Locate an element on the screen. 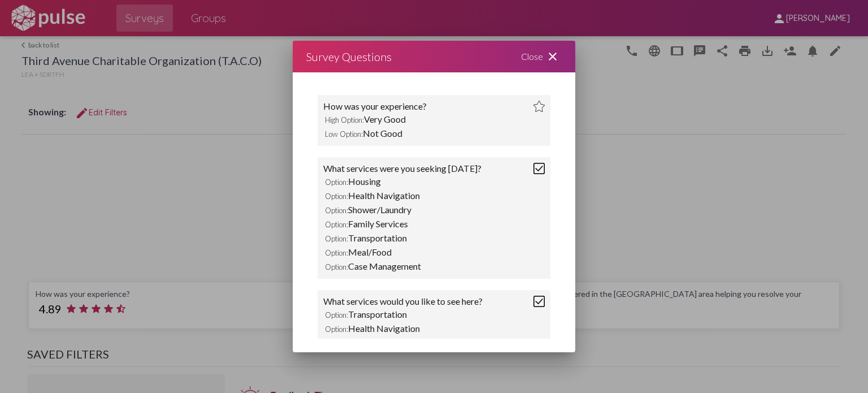  div: Survey Questions is located at coordinates (349, 57).